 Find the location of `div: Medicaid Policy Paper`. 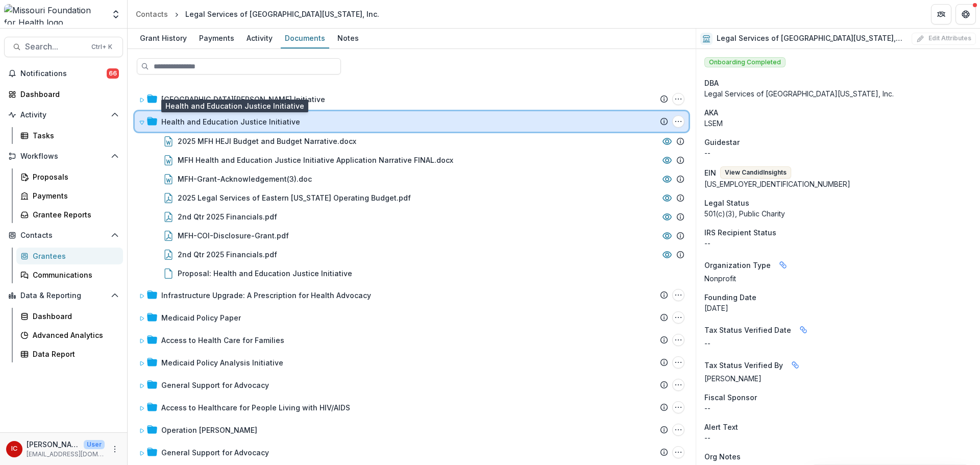

div: Medicaid Policy Paper is located at coordinates (201, 317).